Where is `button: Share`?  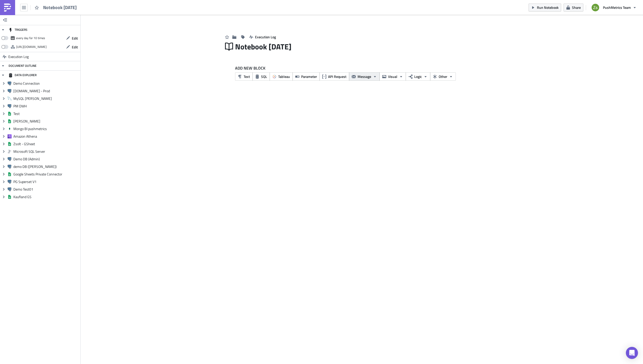 button: Share is located at coordinates (573, 7).